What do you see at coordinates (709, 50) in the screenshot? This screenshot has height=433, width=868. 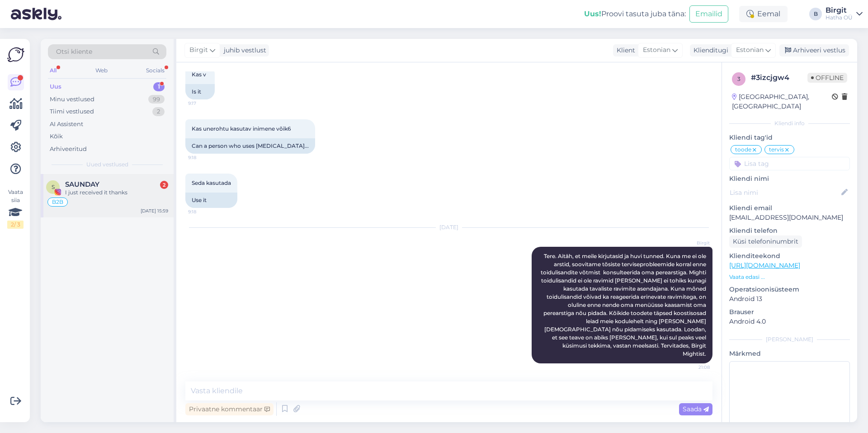 I see `div: Klienditugi` at bounding box center [709, 50].